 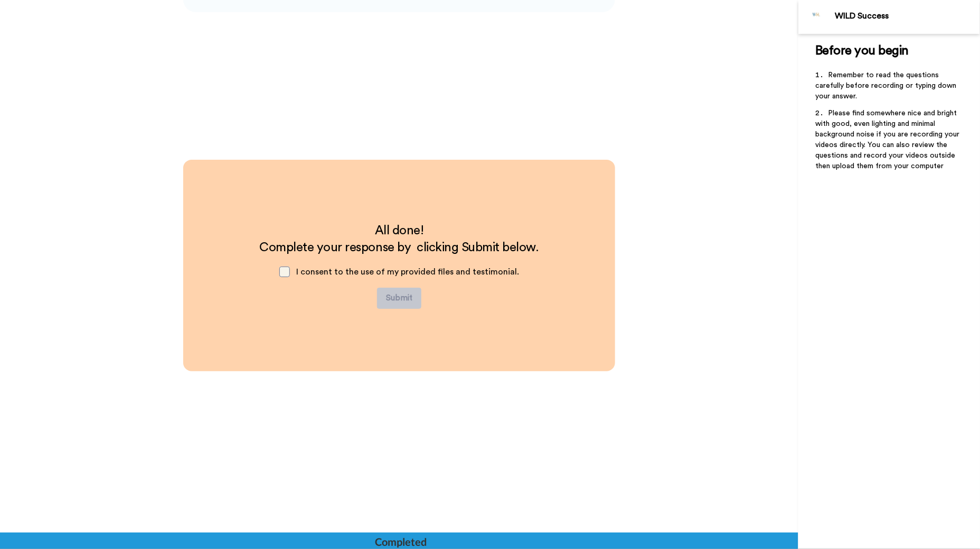 What do you see at coordinates (817, 17) in the screenshot?
I see `img: Profile Image` at bounding box center [817, 17].